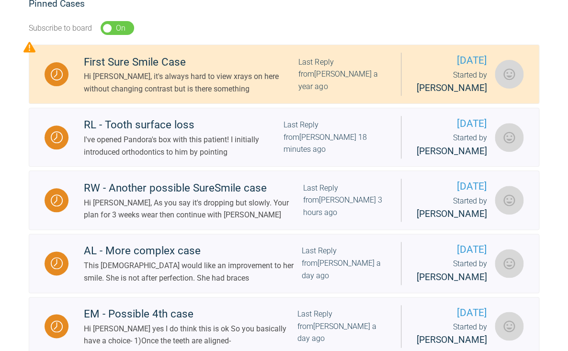 The image size is (568, 351). Describe the element at coordinates (191, 62) in the screenshot. I see `div: First Sure Smile Case` at that location.